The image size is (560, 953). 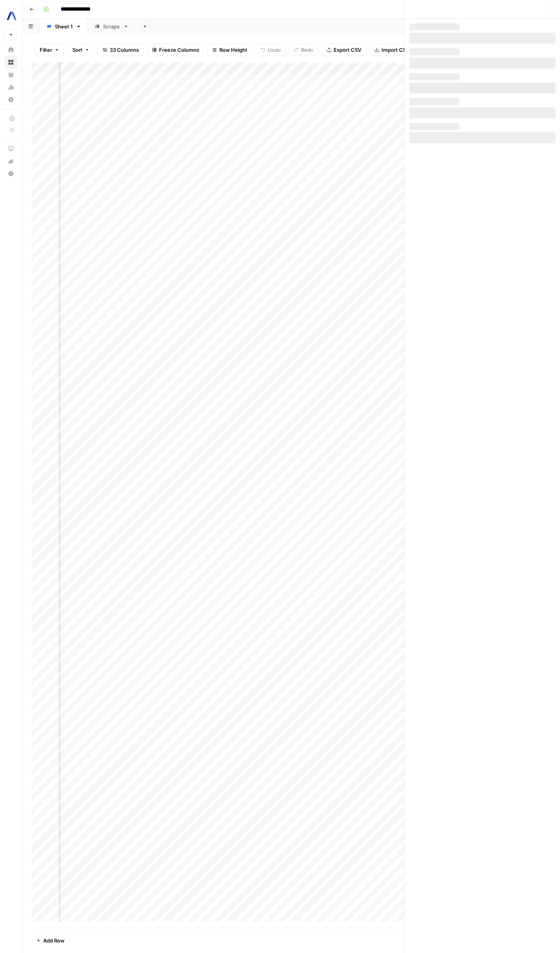 I want to click on button: What's new?, so click(x=11, y=161).